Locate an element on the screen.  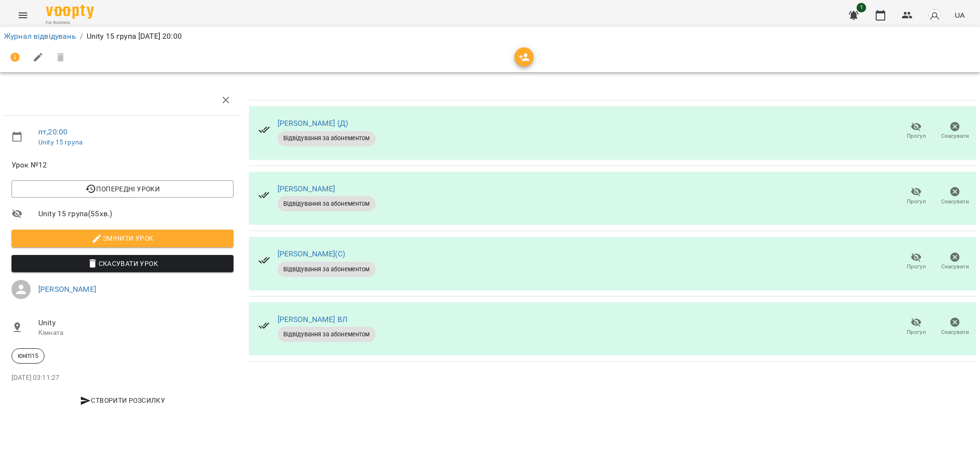
a: Журнал відвідувань is located at coordinates (40, 36).